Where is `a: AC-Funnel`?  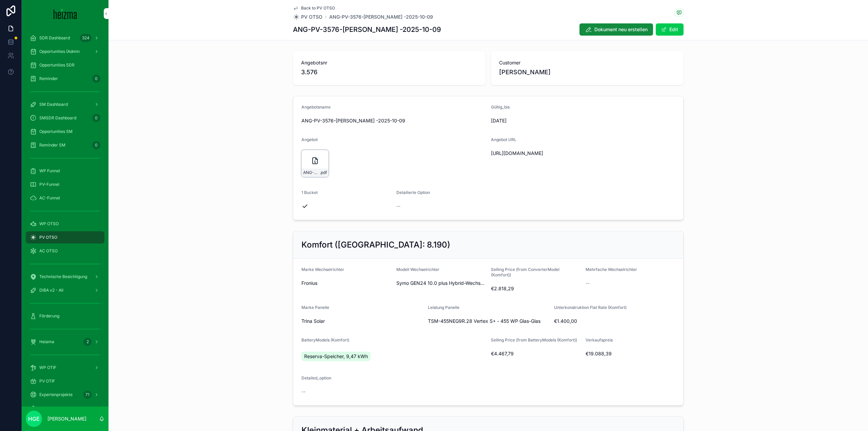
a: AC-Funnel is located at coordinates (65, 198).